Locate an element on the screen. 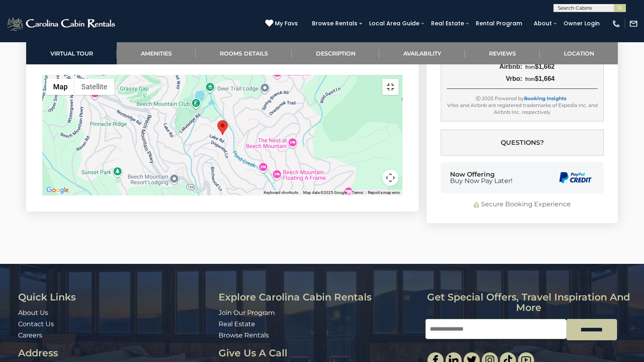  a: Rooms Details is located at coordinates (244, 53).